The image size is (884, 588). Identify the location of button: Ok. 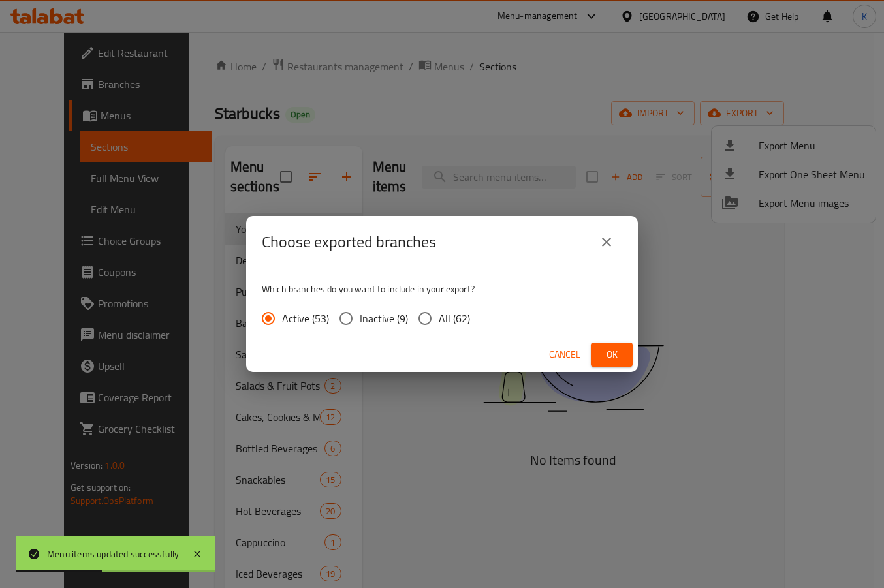
(612, 354).